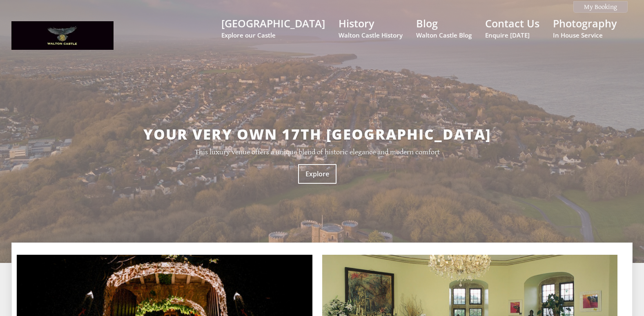 This screenshot has height=316, width=644. I want to click on small: Walton Castle Blog, so click(444, 35).